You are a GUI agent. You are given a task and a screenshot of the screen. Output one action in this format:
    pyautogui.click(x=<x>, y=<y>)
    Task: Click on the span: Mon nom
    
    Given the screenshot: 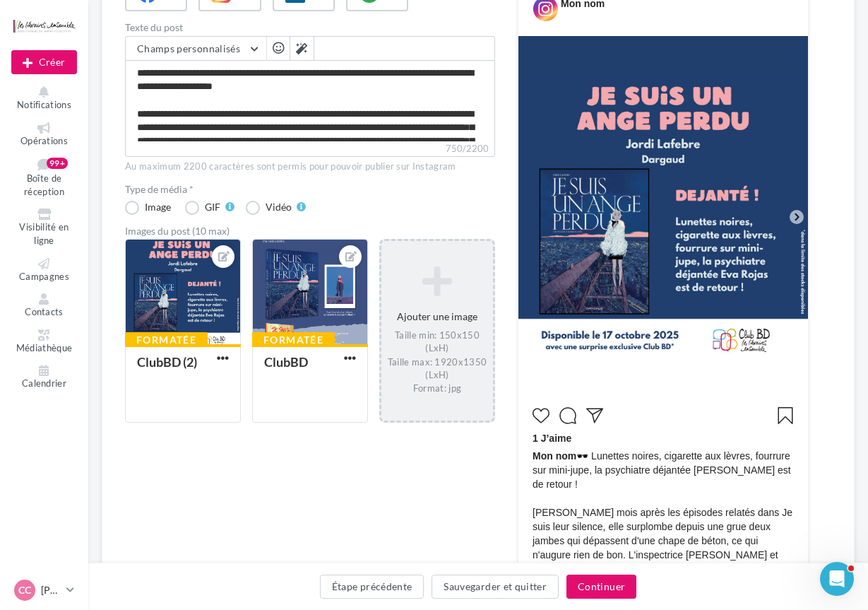 What is the action you would take?
    pyautogui.click(x=554, y=456)
    